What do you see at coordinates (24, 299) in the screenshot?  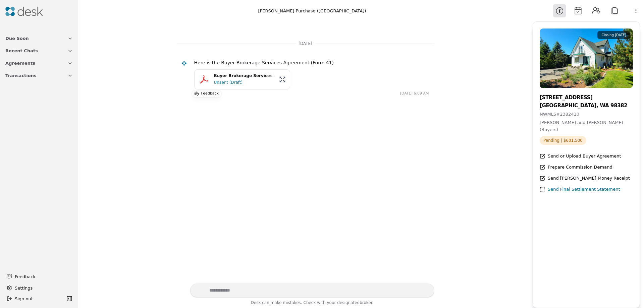 I see `span: Sign out` at bounding box center [24, 299].